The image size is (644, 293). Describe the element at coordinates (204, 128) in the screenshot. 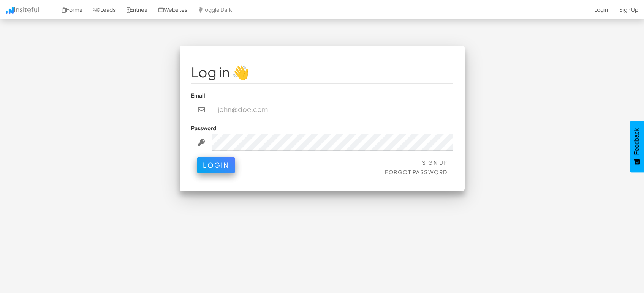

I see `label: Password` at that location.